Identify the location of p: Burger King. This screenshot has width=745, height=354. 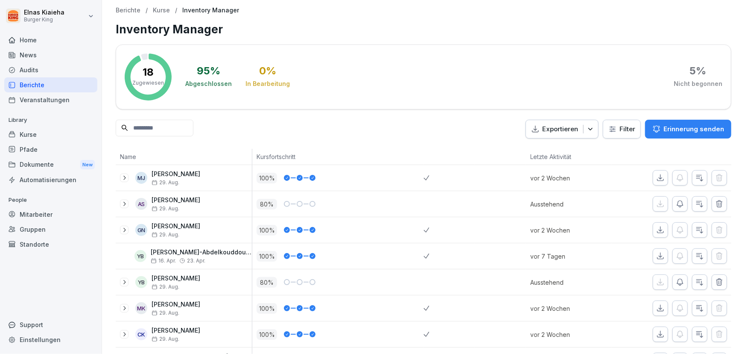
(44, 20).